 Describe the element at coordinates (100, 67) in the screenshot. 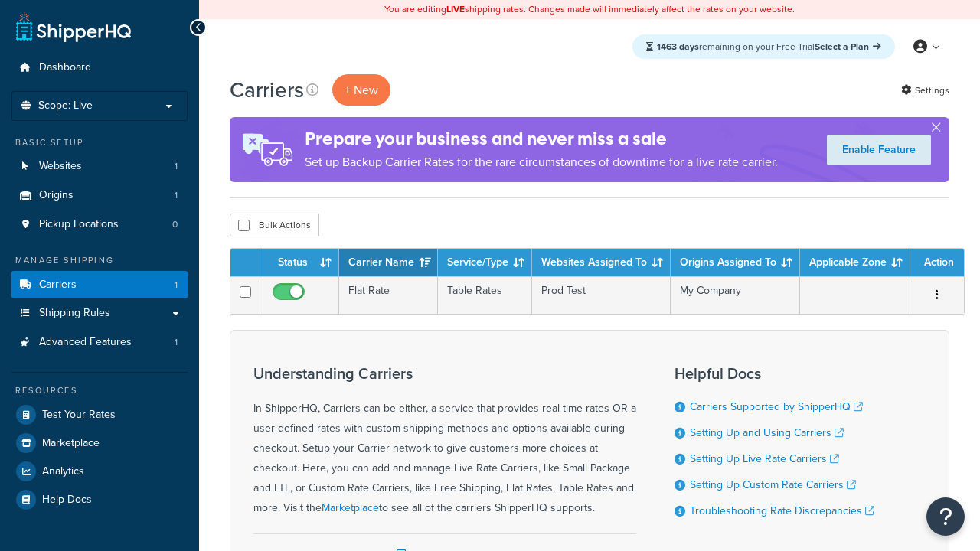

I see `a: Dashboard` at that location.